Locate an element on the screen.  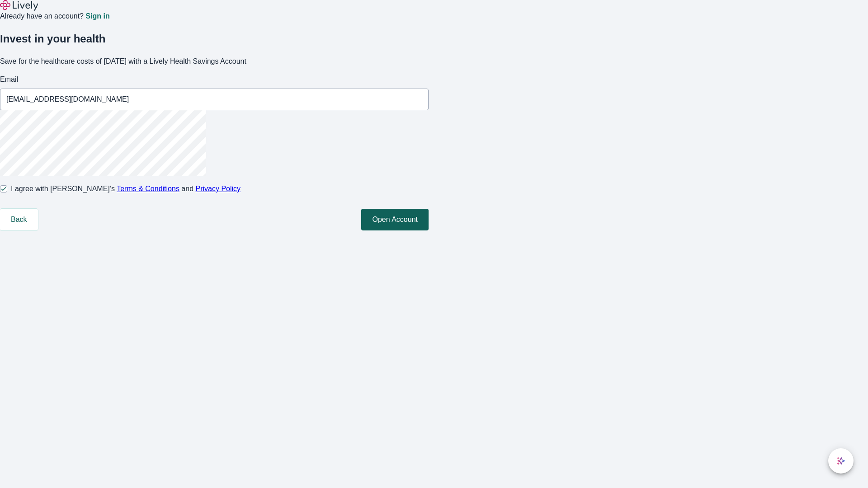
button: Open Account is located at coordinates (395, 220).